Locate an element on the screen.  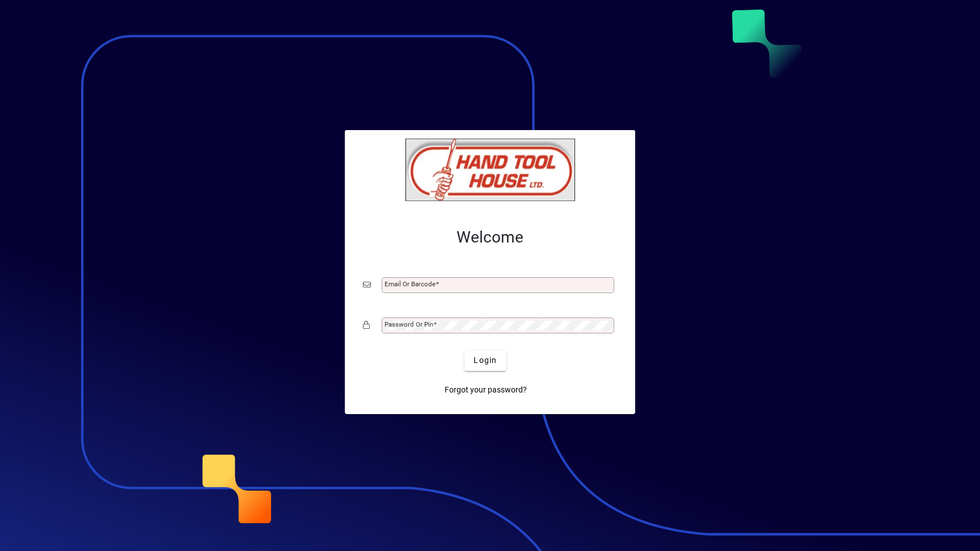
a: Forgot your password? is located at coordinates (486, 390).